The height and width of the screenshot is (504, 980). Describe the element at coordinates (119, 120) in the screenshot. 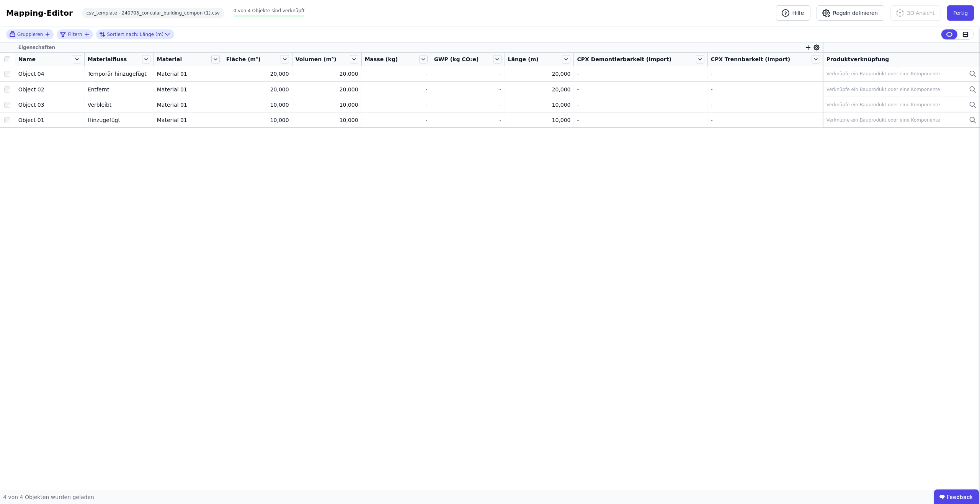

I see `div: Hinzugefügt` at that location.